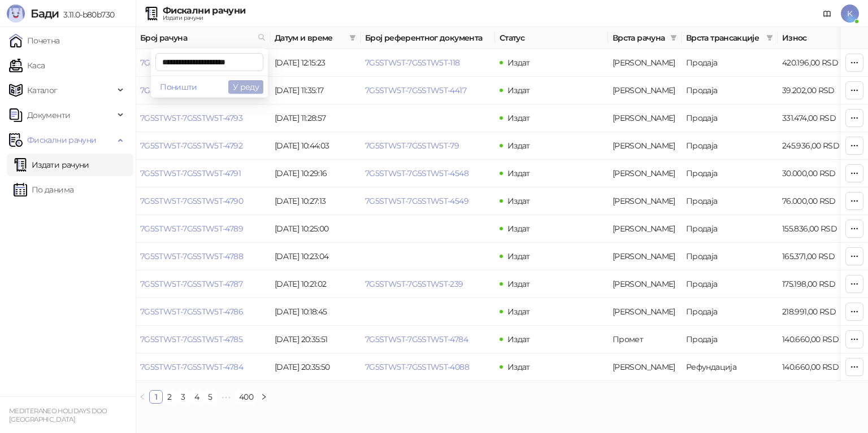 The image size is (868, 433). What do you see at coordinates (817, 256) in the screenshot?
I see `td: 165.371,00 RSD` at bounding box center [817, 256].